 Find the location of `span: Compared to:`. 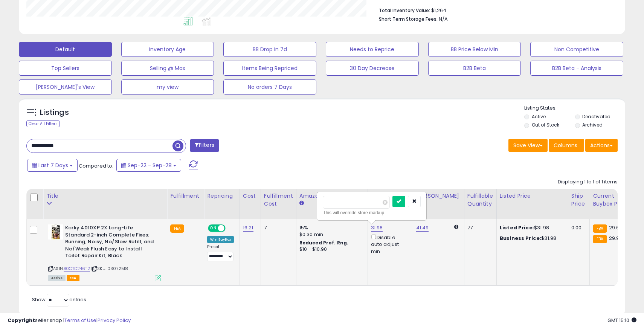

span: Compared to: is located at coordinates (96, 166).